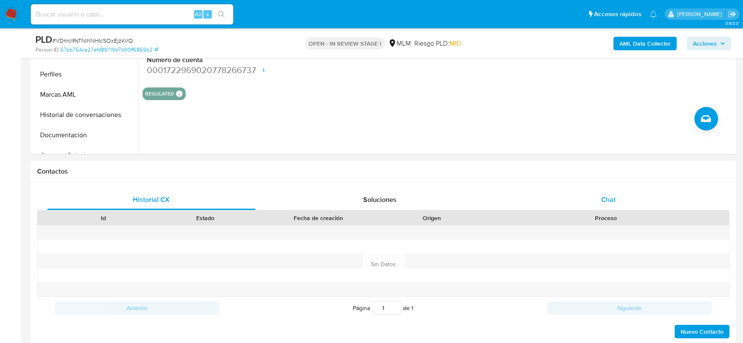  I want to click on button: Historial de conversaciones, so click(85, 115).